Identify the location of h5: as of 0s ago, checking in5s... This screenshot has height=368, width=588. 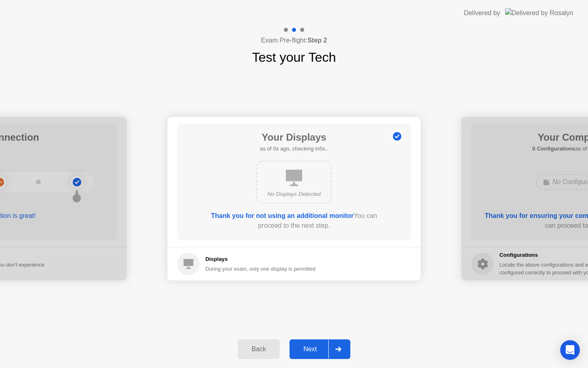
(293, 149).